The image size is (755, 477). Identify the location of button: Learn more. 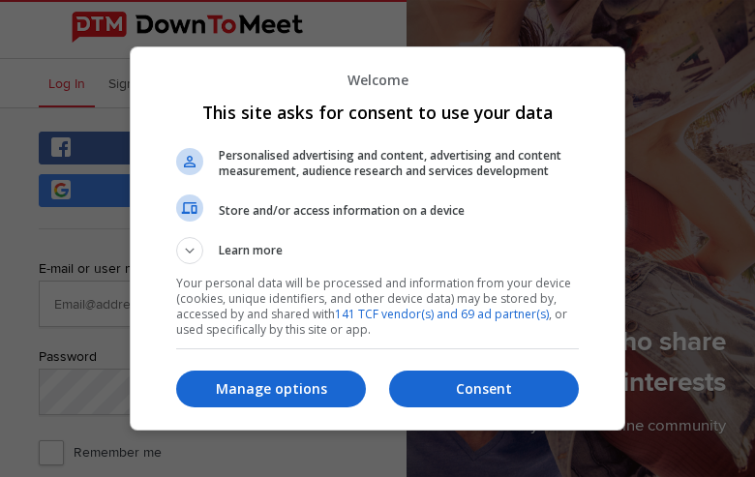
(377, 251).